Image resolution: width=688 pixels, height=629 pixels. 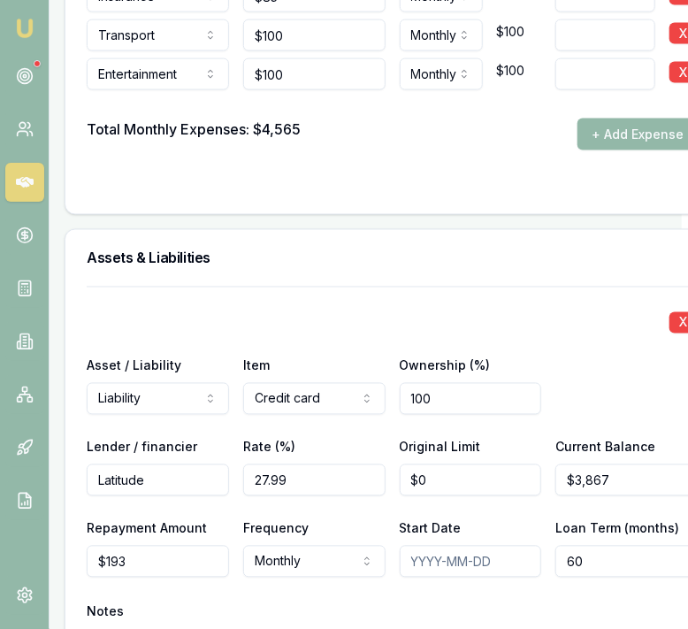 I want to click on label: Start Date, so click(x=431, y=528).